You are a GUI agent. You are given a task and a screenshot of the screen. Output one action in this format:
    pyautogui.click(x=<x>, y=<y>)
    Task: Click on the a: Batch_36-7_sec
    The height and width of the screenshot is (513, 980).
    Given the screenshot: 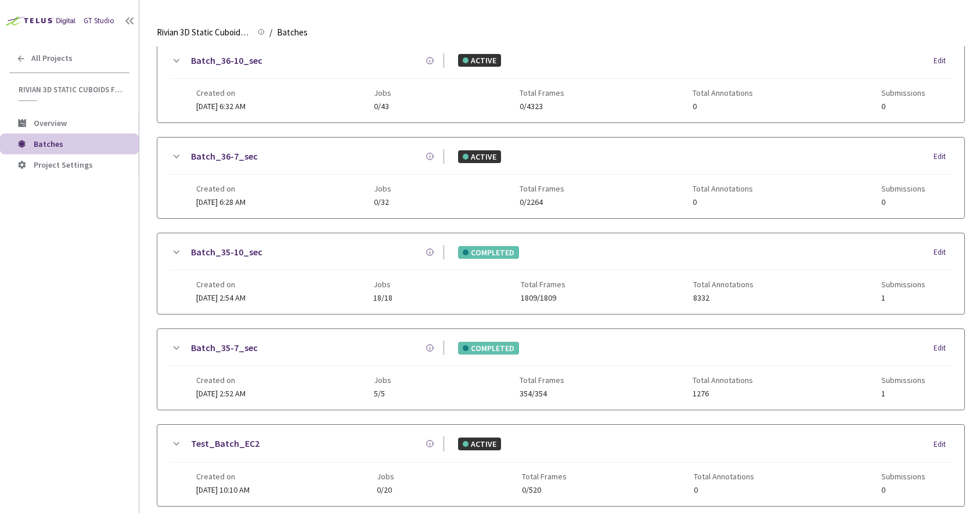 What is the action you would take?
    pyautogui.click(x=224, y=156)
    